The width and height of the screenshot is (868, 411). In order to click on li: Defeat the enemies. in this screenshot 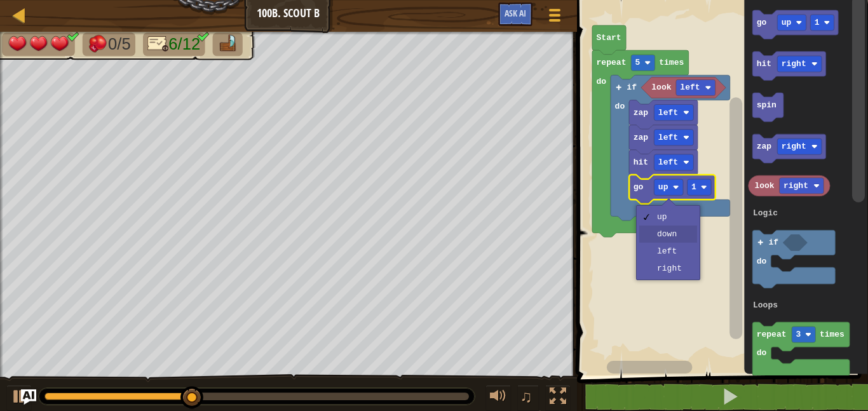, I will do `click(109, 44)`.